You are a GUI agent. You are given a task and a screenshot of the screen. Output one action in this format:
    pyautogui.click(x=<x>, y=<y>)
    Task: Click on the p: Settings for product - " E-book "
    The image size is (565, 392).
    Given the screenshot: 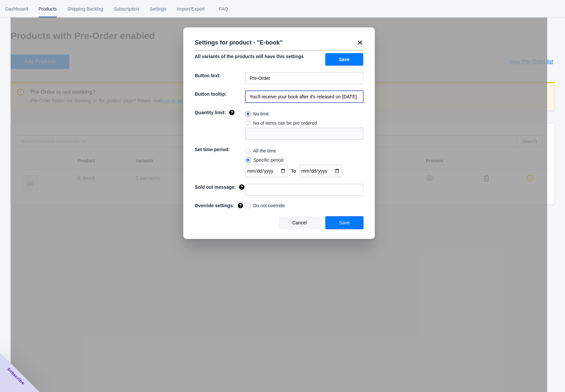 What is the action you would take?
    pyautogui.click(x=239, y=43)
    